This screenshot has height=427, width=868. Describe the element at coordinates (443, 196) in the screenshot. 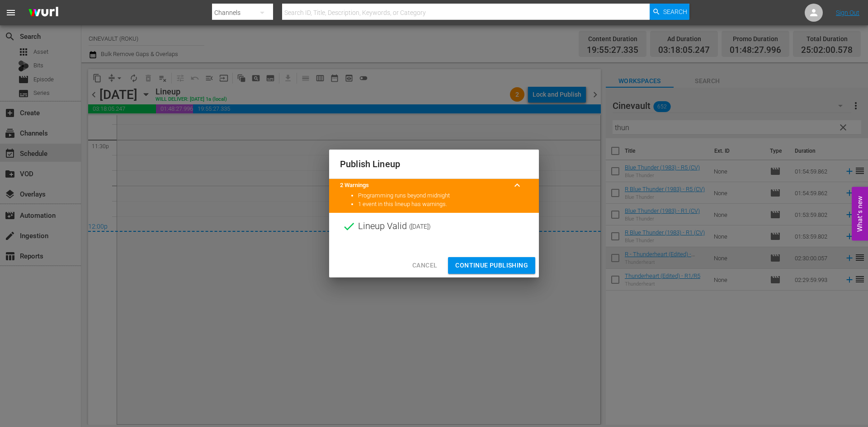

I see `li: Programming runs beyond midnight` at that location.